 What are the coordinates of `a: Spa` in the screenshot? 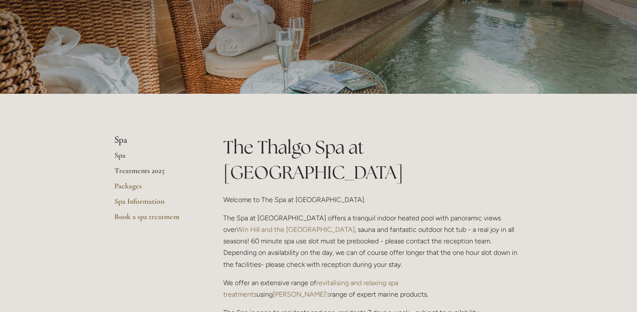 It's located at (155, 158).